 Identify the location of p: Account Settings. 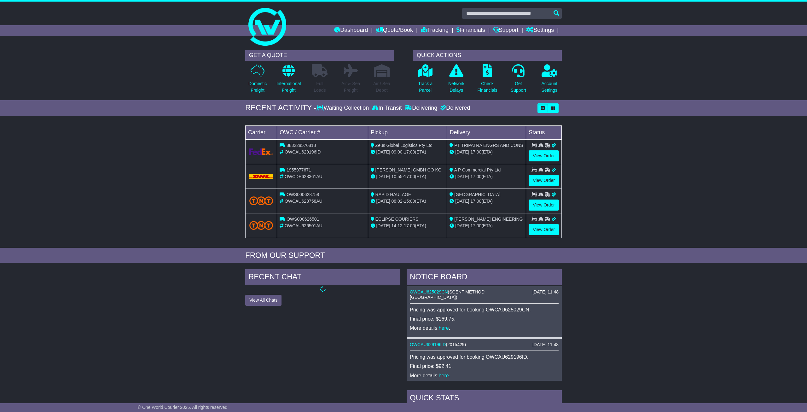
(550, 87).